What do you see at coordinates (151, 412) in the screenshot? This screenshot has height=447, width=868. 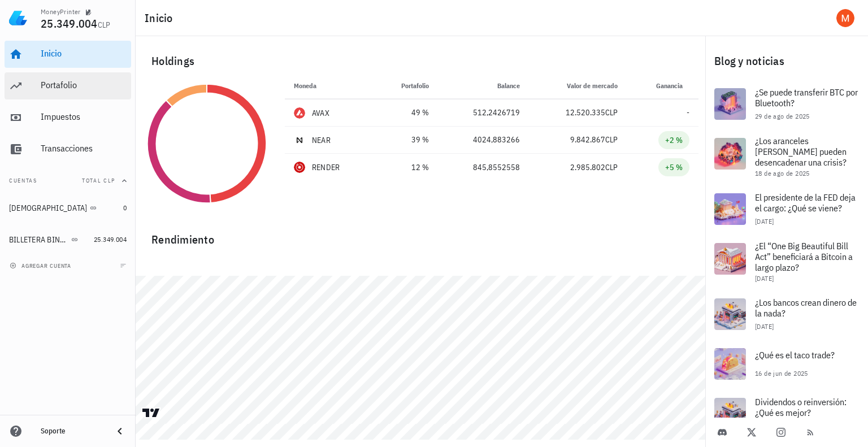 I see `a: Charting by TradingView` at bounding box center [151, 412].